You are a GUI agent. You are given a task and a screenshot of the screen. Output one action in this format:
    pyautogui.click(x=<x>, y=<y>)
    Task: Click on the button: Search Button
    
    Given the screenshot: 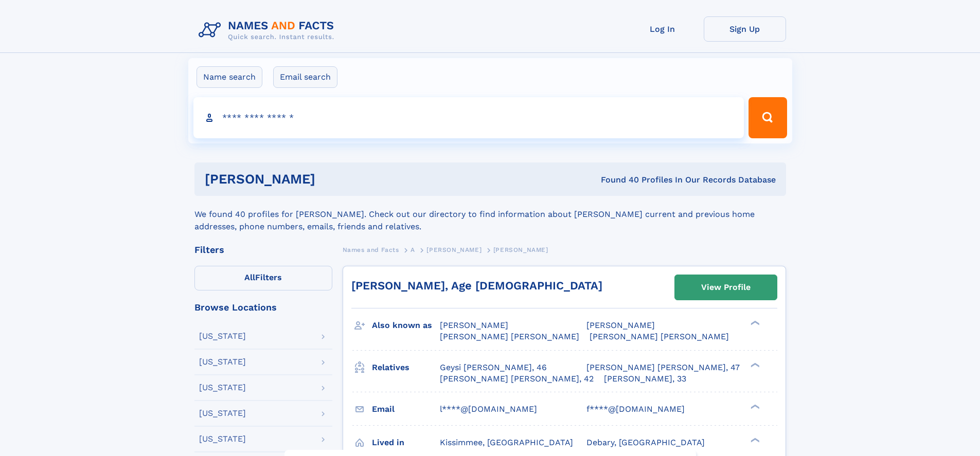 What is the action you would take?
    pyautogui.click(x=767, y=118)
    